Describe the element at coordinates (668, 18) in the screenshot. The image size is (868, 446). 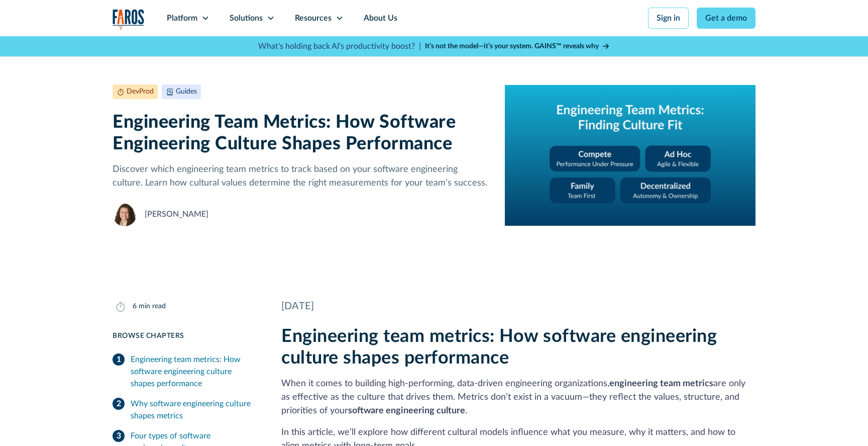
I see `a: Sign in` at that location.